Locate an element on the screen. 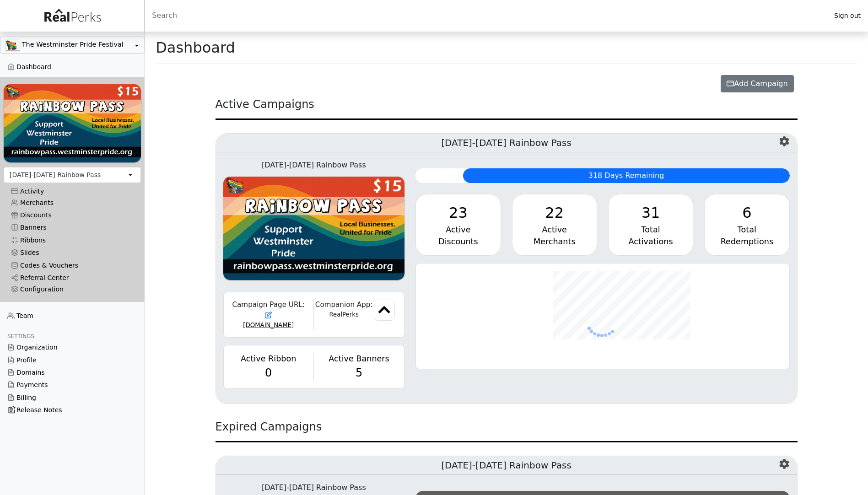 The height and width of the screenshot is (495, 868). div: Active Banners is located at coordinates (359, 359).